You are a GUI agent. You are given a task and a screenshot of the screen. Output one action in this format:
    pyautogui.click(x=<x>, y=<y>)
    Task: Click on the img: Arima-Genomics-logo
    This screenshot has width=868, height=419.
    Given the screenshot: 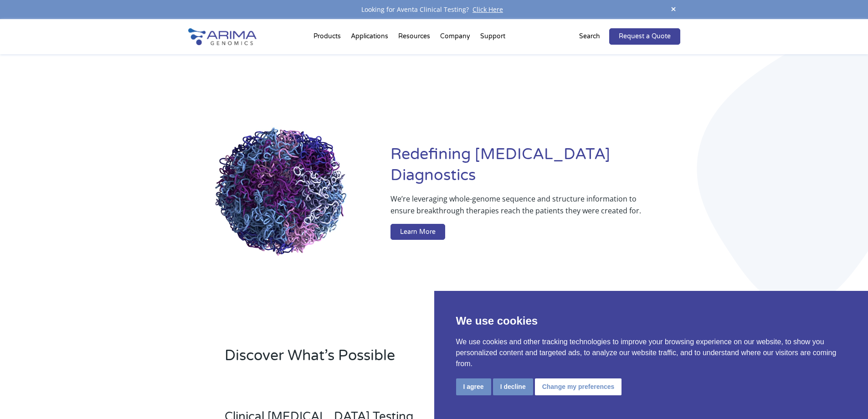 What is the action you would take?
    pyautogui.click(x=222, y=37)
    